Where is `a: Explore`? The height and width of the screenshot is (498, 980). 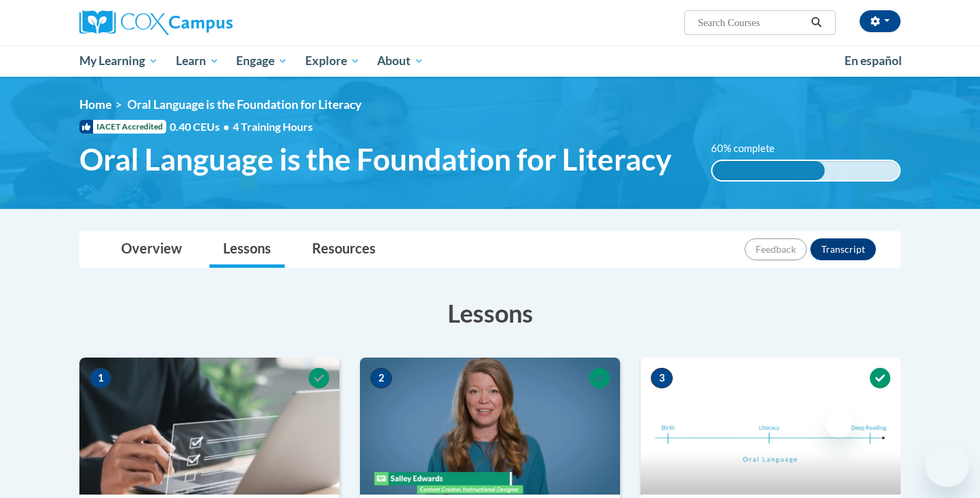
a: Explore is located at coordinates (333, 61).